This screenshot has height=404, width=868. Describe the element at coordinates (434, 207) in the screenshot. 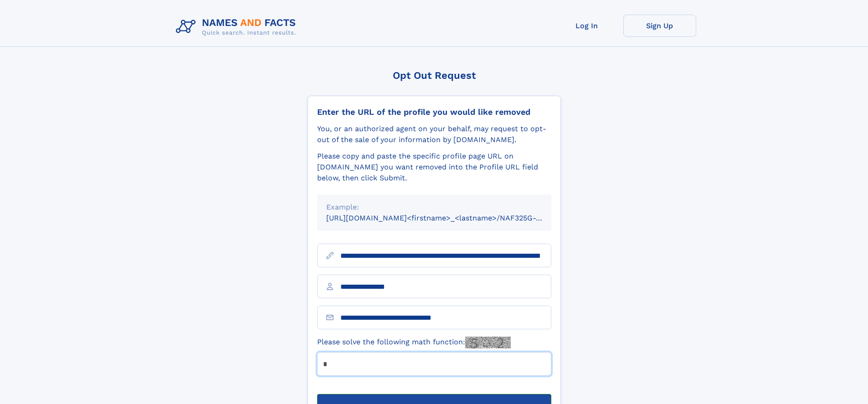

I see `div: Example:` at that location.